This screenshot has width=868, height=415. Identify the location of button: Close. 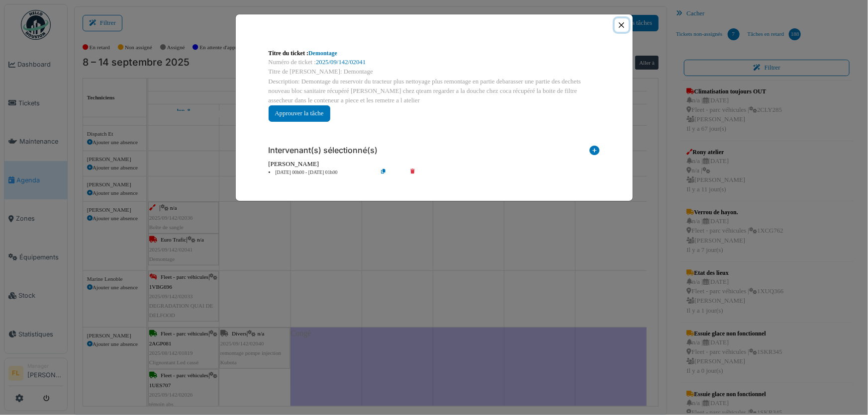
(621, 25).